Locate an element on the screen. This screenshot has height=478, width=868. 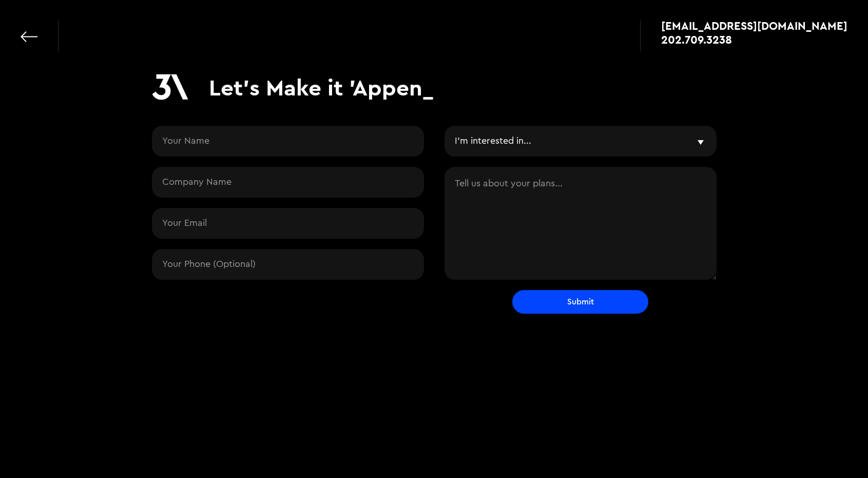
a: 202.709.3238 is located at coordinates (754, 39).